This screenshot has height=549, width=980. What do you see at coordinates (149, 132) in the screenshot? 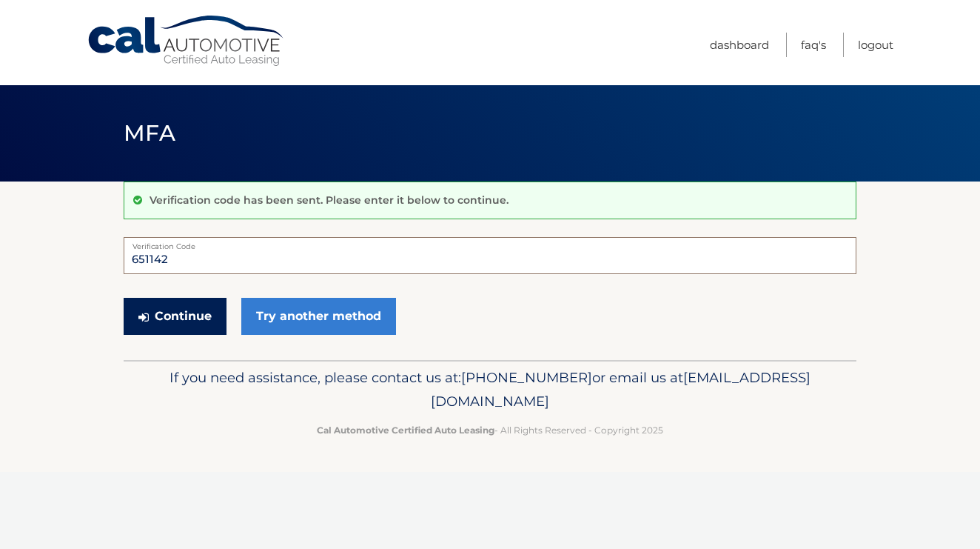
I see `span: MFA` at bounding box center [149, 132].